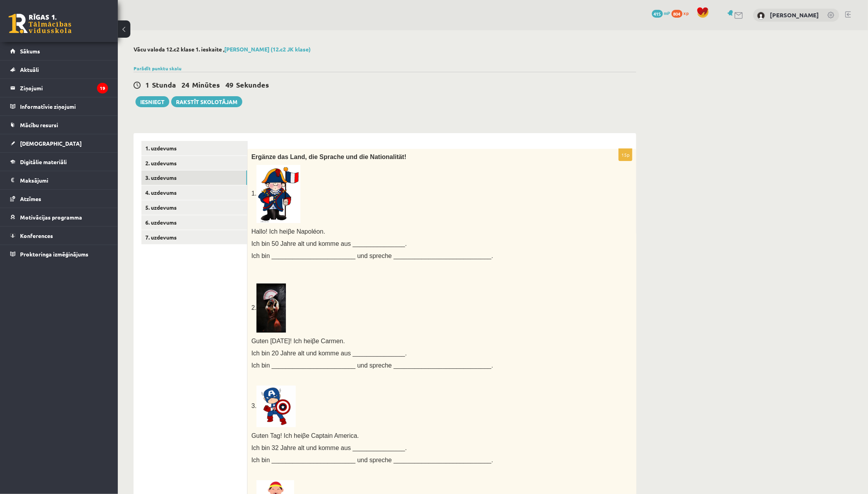  What do you see at coordinates (148, 84) in the screenshot?
I see `span: 1` at bounding box center [148, 84].